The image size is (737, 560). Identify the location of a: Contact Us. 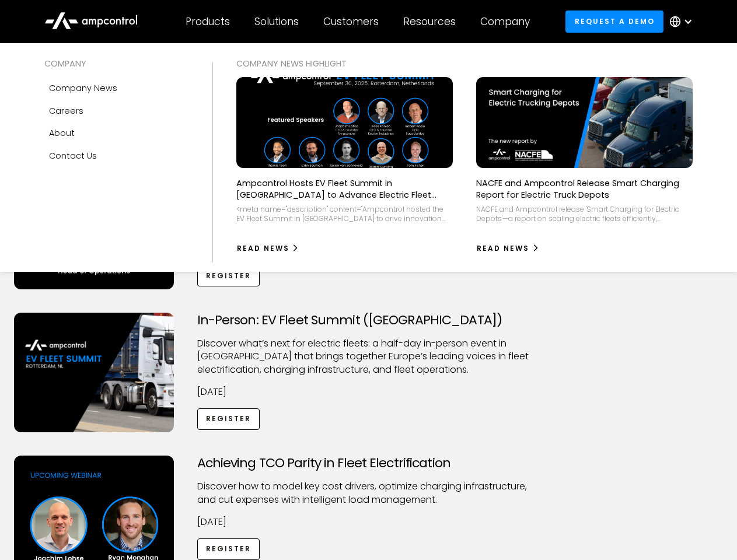
(117, 156).